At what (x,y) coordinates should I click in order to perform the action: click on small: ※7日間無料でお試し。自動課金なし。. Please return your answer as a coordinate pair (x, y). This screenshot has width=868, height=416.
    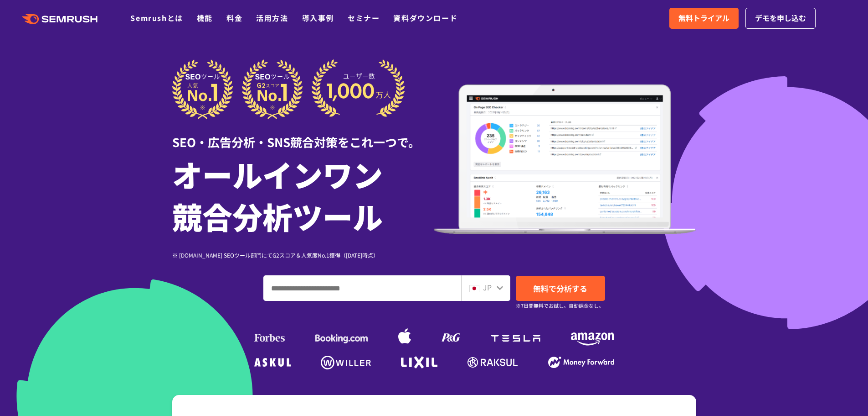
    Looking at the image, I should click on (560, 305).